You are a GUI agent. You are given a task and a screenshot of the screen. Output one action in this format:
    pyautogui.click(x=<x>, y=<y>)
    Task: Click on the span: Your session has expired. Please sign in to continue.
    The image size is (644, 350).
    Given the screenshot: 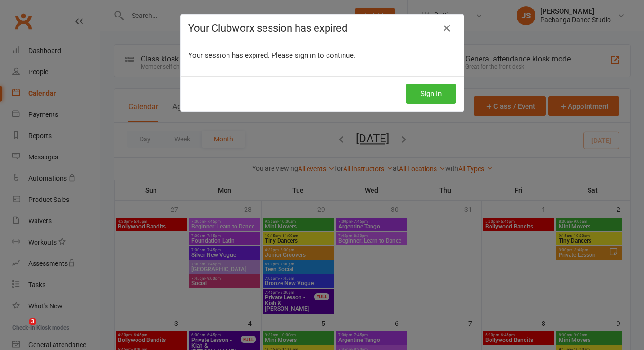 What is the action you would take?
    pyautogui.click(x=272, y=55)
    